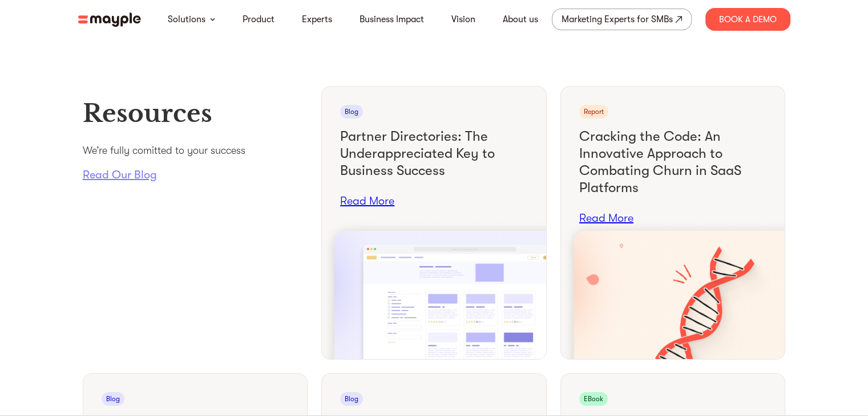 The height and width of the screenshot is (416, 868). What do you see at coordinates (673, 162) in the screenshot?
I see `h4: Cracking the Code: An Innovative Approach to Combating Churn in SaaS Platforms` at bounding box center [673, 162].